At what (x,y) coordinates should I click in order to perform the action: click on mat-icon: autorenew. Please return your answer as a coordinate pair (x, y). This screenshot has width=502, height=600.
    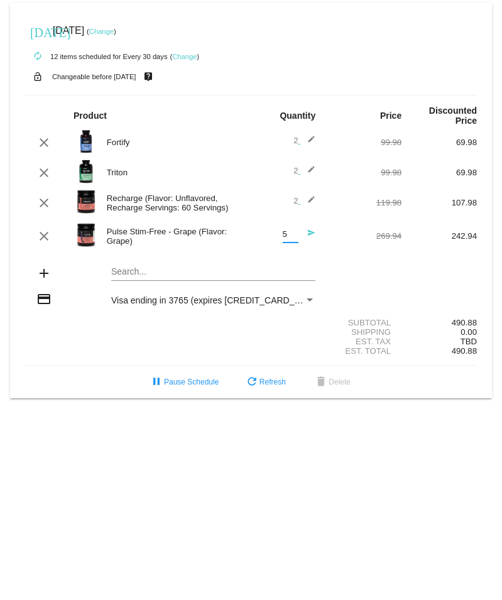
    Looking at the image, I should click on (38, 57).